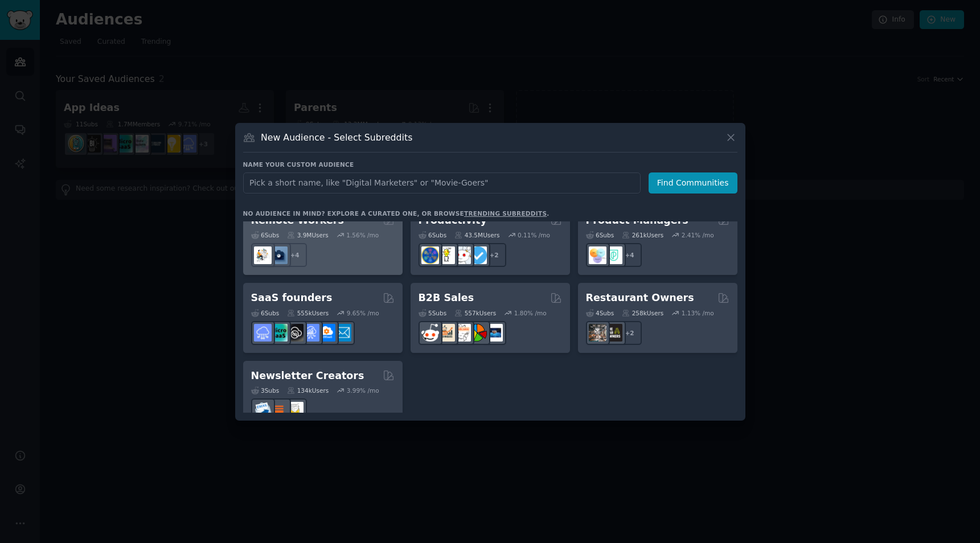  Describe the element at coordinates (530, 313) in the screenshot. I see `div: 1.80 % /mo` at that location.